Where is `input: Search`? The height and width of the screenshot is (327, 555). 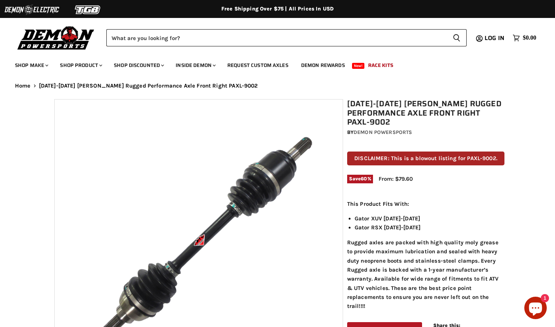
input: Search is located at coordinates (276, 38).